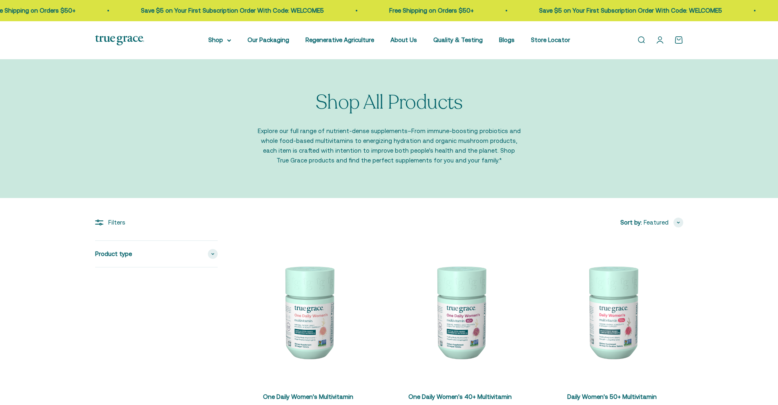  What do you see at coordinates (507, 40) in the screenshot?
I see `a: Blogs` at bounding box center [507, 40].